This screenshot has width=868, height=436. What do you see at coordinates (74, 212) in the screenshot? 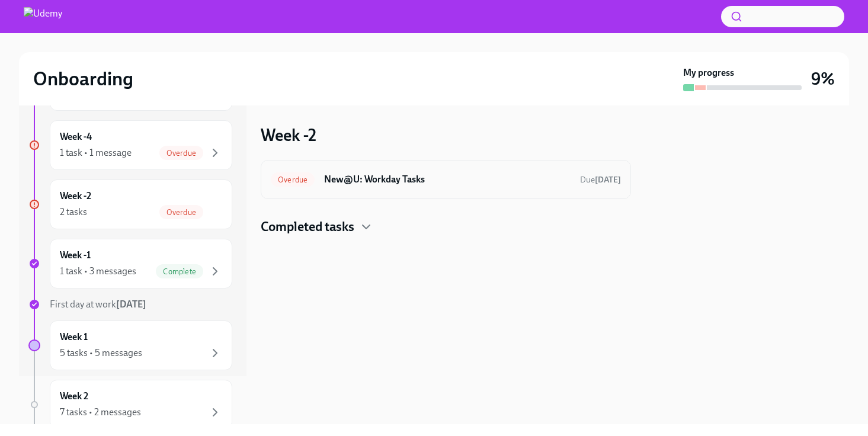
I see `div: 2 tasks` at bounding box center [74, 212].